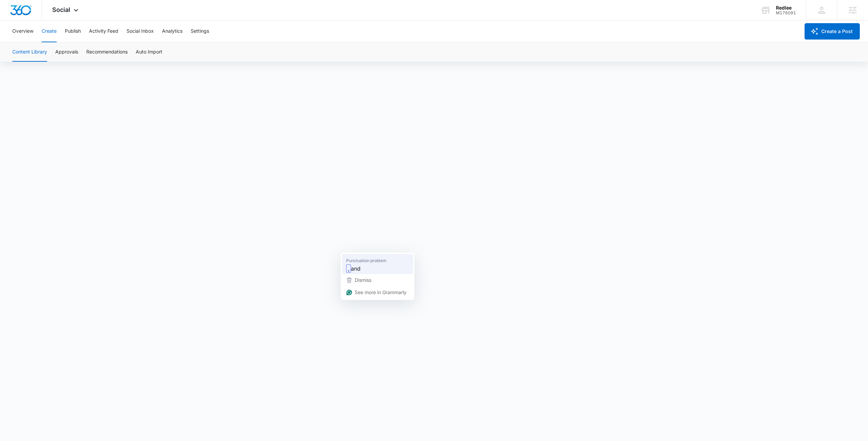 This screenshot has width=868, height=441. I want to click on button: Approvals, so click(67, 52).